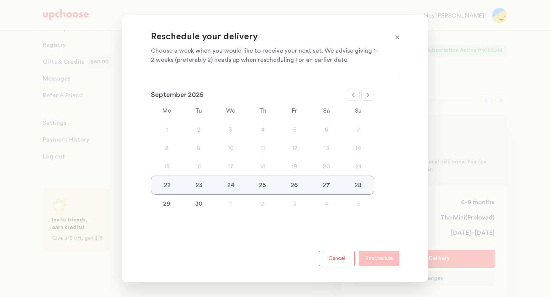 The height and width of the screenshot is (297, 550). Describe the element at coordinates (167, 148) in the screenshot. I see `div: 8` at that location.